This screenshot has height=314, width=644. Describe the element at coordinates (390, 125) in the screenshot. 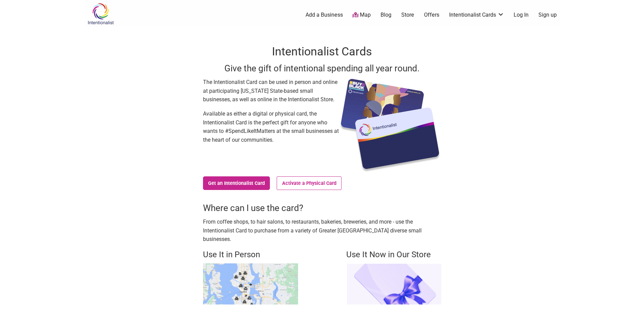

I see `img: Intentionalist Card` at that location.